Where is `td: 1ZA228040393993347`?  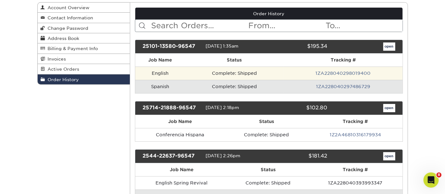
td: 1ZA228040393993347 is located at coordinates (355, 183).